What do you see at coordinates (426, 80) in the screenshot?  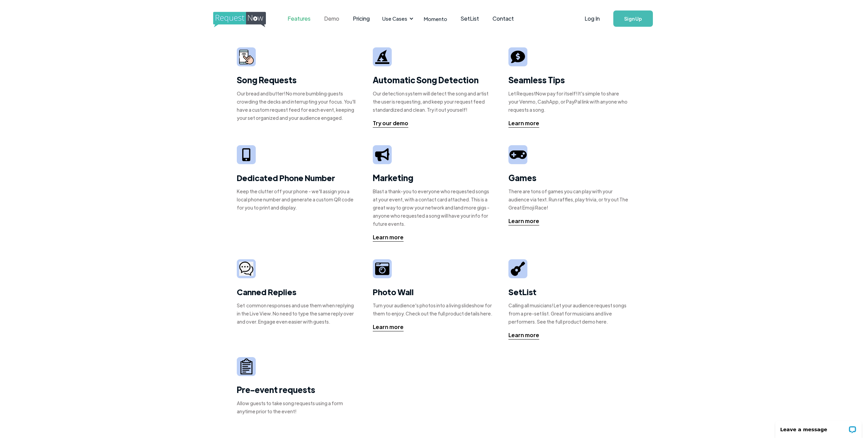 I see `strong: Automatic Song Detection` at bounding box center [426, 80].